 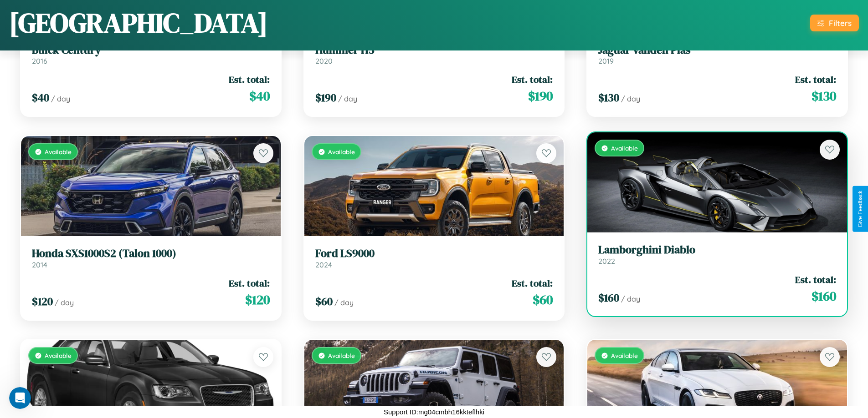 I want to click on button: Filters, so click(x=834, y=23).